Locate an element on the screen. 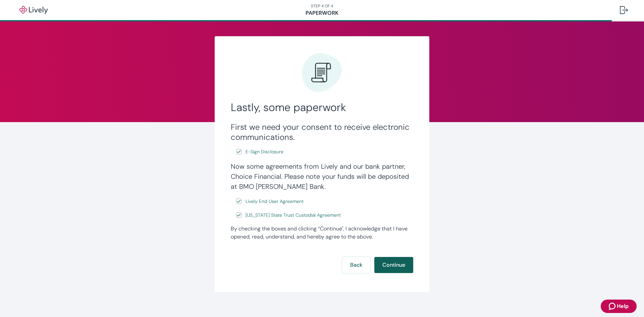  button: Back is located at coordinates (356, 265).